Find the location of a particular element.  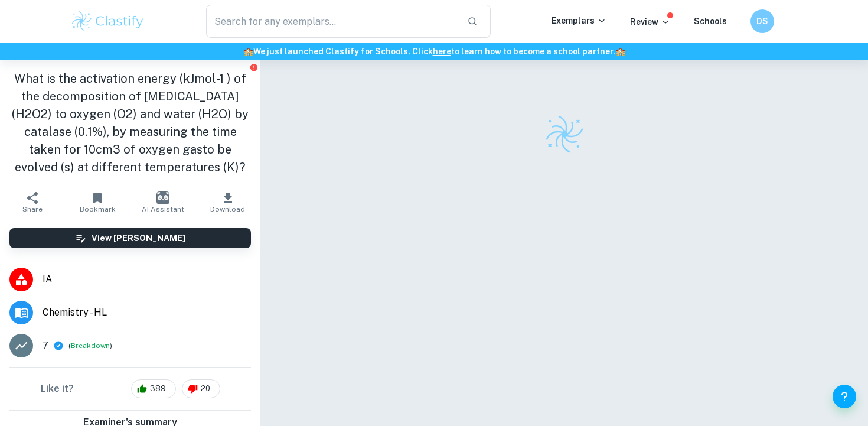

span: IA is located at coordinates (146, 279).